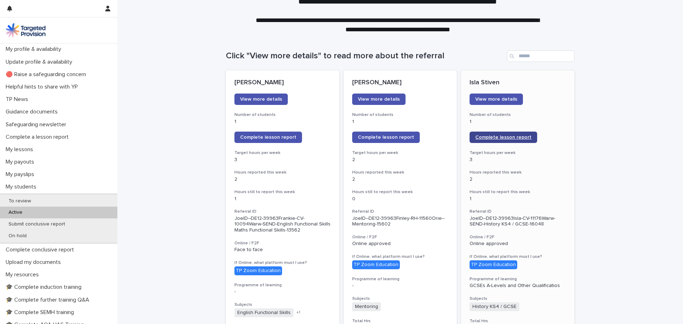 This screenshot has height=324, width=683. Describe the element at coordinates (38, 137) in the screenshot. I see `p: Complete a lesson report` at that location.